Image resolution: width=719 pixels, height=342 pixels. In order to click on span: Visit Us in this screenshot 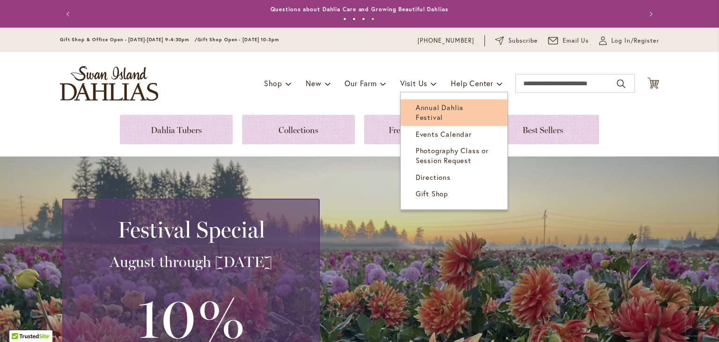, I will do `click(414, 83)`.